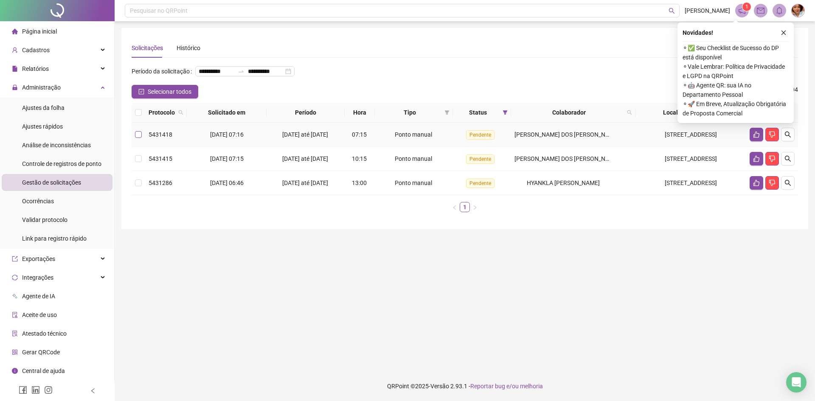  Describe the element at coordinates (41, 87) in the screenshot. I see `span: Administração` at that location.